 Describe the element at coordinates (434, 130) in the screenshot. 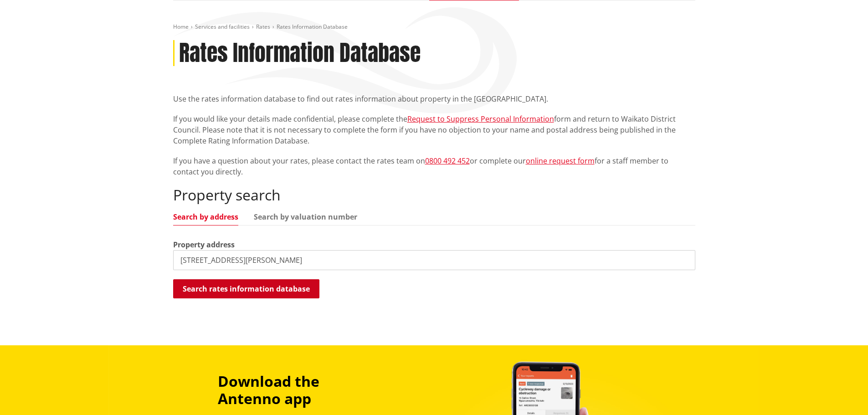

I see `p: If you would like your details made confidential, please complete the form and return to Waikato ...` at that location.